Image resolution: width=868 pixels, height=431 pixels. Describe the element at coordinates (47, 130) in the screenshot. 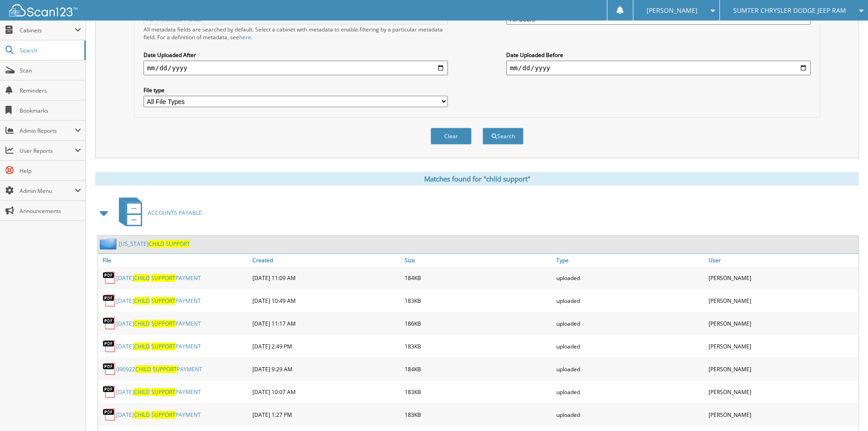

I see `span: Admin Reports` at that location.